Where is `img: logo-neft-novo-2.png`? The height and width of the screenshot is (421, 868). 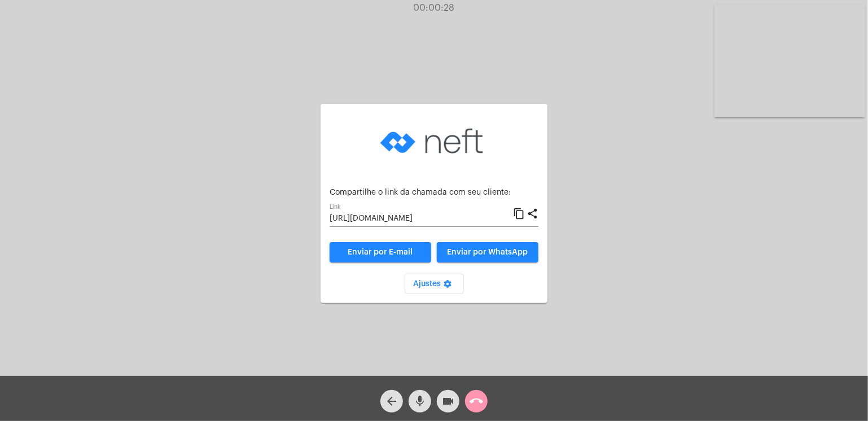 img: logo-neft-novo-2.png is located at coordinates (434, 141).